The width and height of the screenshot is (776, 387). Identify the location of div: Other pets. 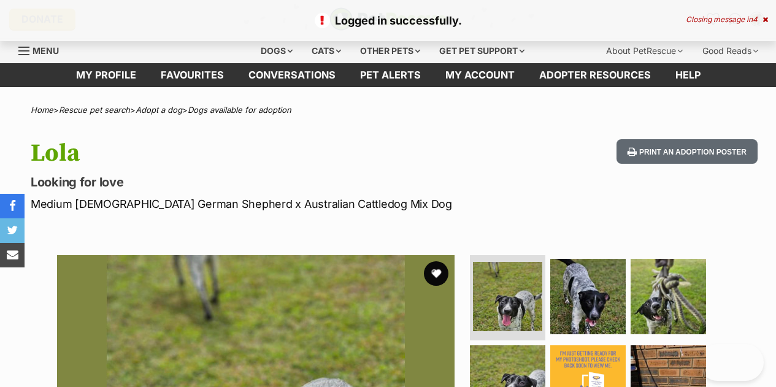
(390, 51).